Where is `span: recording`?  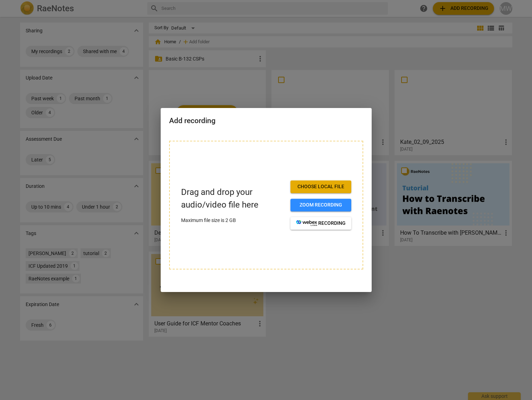
span: recording is located at coordinates (320, 223).